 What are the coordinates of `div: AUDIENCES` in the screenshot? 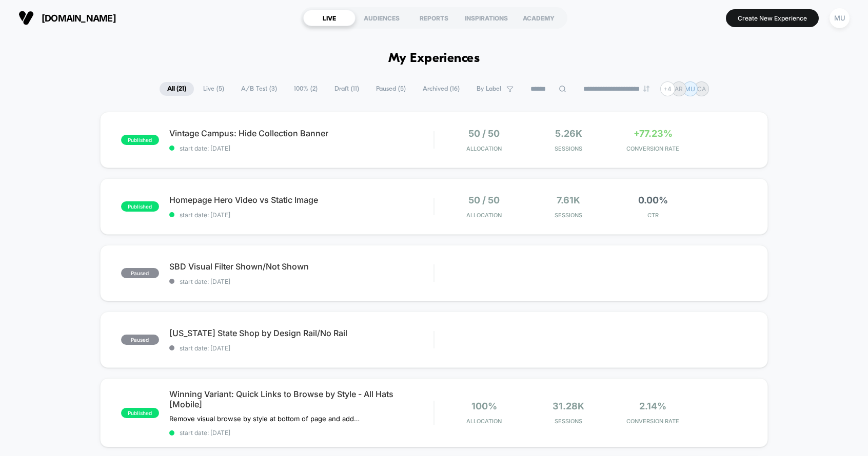 It's located at (382, 18).